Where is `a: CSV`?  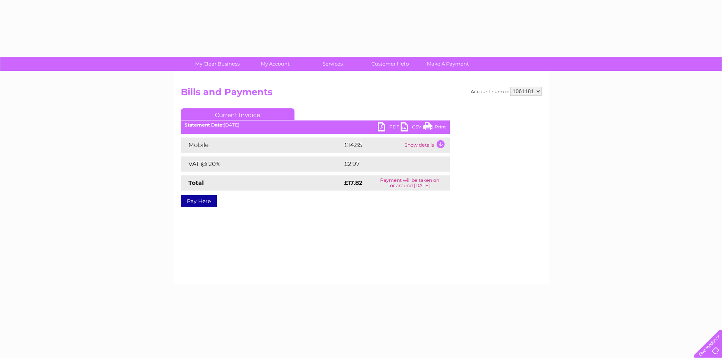 a: CSV is located at coordinates (412, 128).